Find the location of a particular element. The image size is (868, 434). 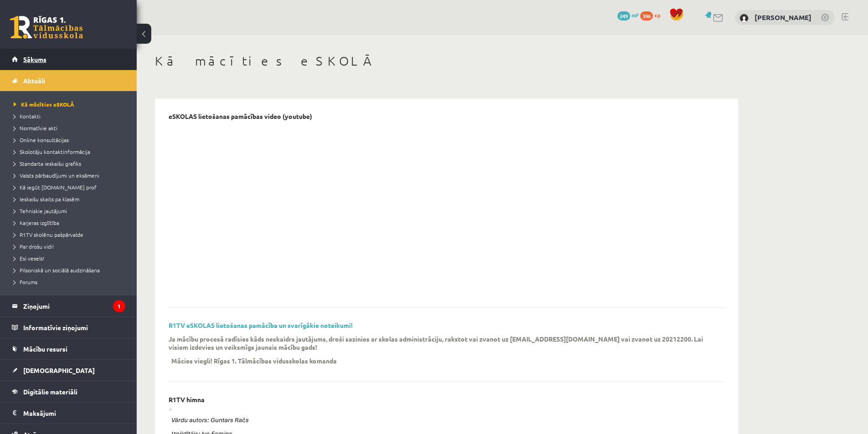

legend: Maksājumi is located at coordinates (74, 413).